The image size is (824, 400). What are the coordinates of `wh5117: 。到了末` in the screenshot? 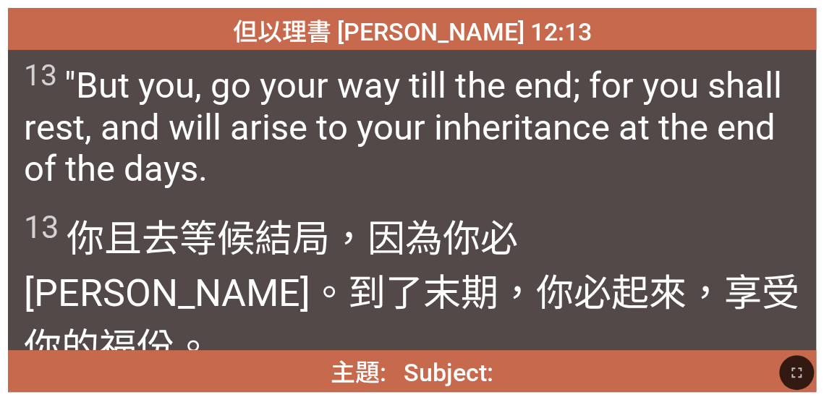 It's located at (412, 321).